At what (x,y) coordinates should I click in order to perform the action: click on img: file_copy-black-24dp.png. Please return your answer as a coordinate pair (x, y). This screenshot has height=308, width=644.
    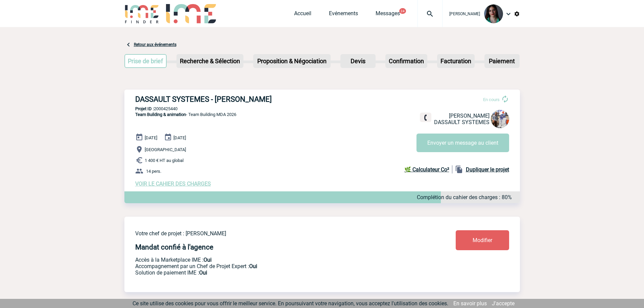
    Looking at the image, I should click on (459, 169).